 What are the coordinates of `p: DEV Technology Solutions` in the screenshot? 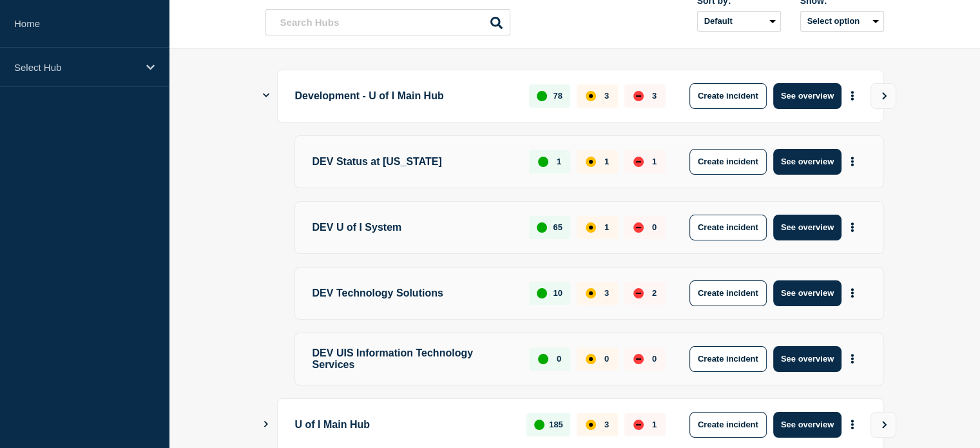 It's located at (414, 293).